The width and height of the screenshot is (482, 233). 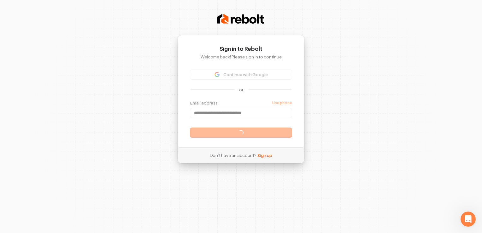 What do you see at coordinates (265, 155) in the screenshot?
I see `a: Sign up` at bounding box center [265, 155].